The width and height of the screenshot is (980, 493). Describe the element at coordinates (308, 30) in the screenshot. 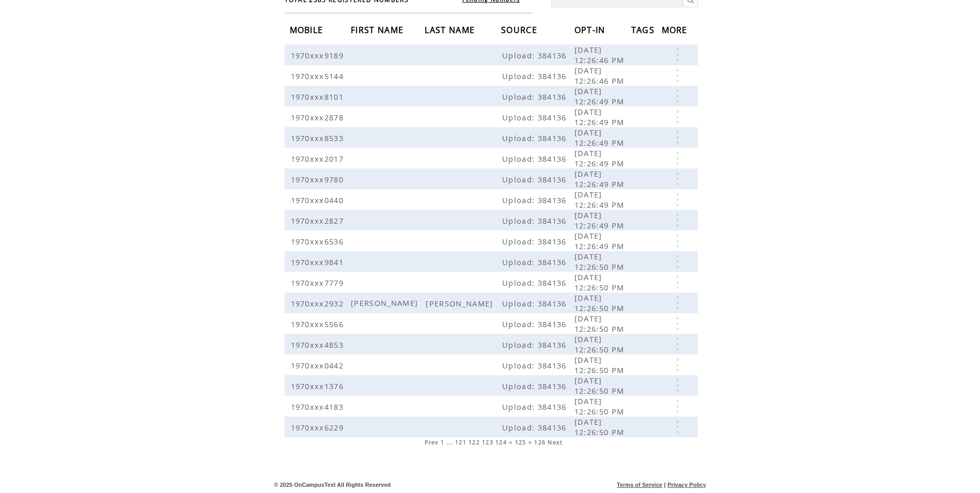

I see `a: MOBILE` at that location.